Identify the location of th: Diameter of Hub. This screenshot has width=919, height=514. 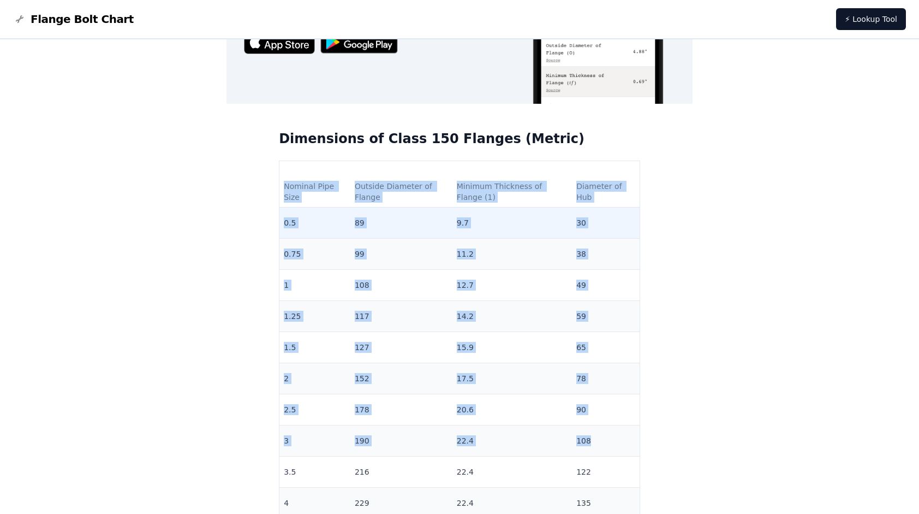
(606, 192).